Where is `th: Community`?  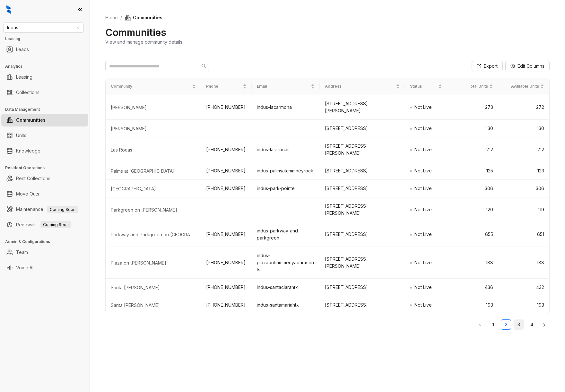
th: Community is located at coordinates (153, 86).